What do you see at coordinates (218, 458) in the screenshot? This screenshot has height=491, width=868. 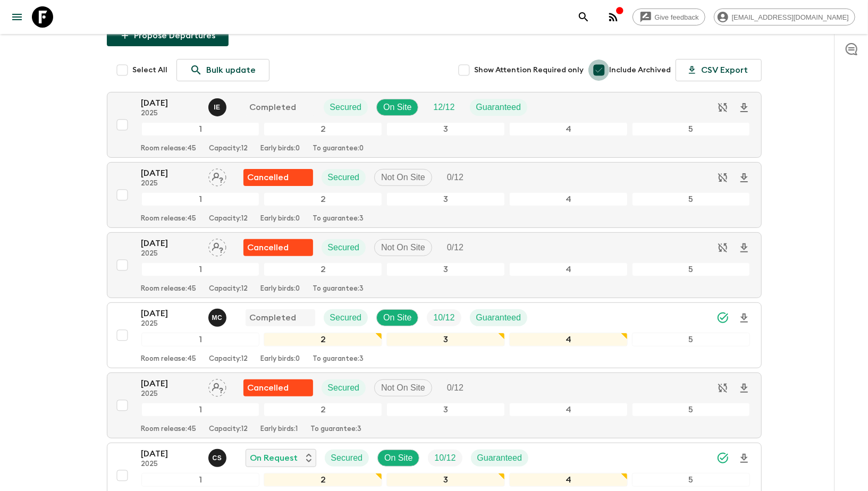 I see `button: CS` at bounding box center [218, 458].